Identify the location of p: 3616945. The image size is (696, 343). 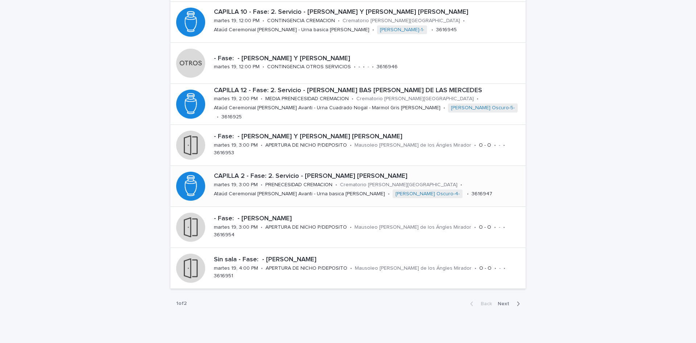
(446, 30).